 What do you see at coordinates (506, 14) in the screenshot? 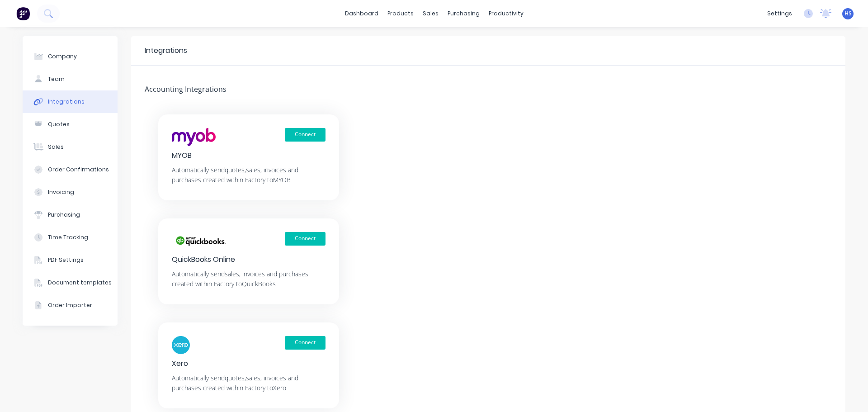
I see `div: productivity` at bounding box center [506, 14].